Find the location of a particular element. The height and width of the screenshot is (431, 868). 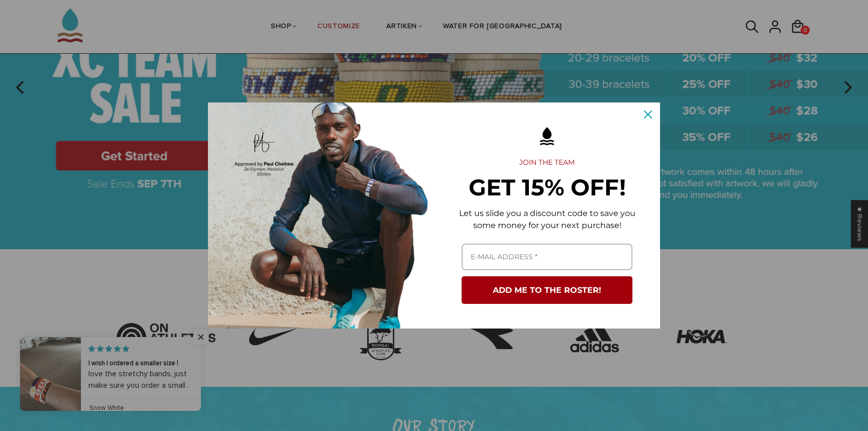

button: Close is located at coordinates (648, 115).